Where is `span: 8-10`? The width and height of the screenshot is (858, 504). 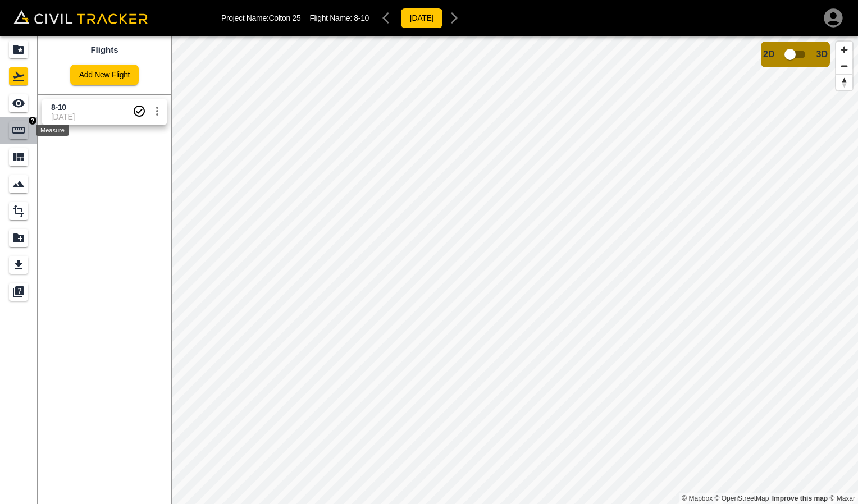
span: 8-10 is located at coordinates (361, 18).